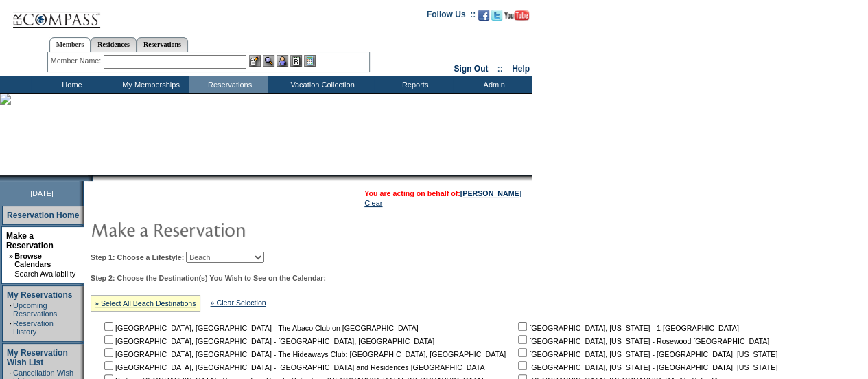 The height and width of the screenshot is (379, 868). I want to click on td: Admin, so click(492, 83).